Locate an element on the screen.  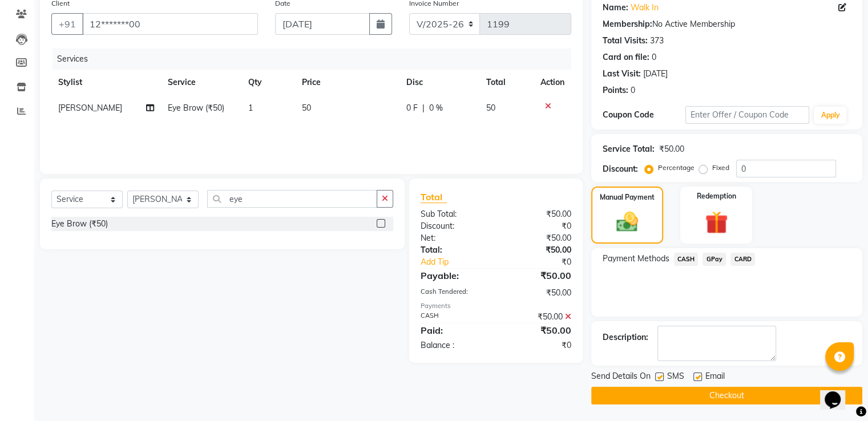
div: Membership: is located at coordinates (627, 24).